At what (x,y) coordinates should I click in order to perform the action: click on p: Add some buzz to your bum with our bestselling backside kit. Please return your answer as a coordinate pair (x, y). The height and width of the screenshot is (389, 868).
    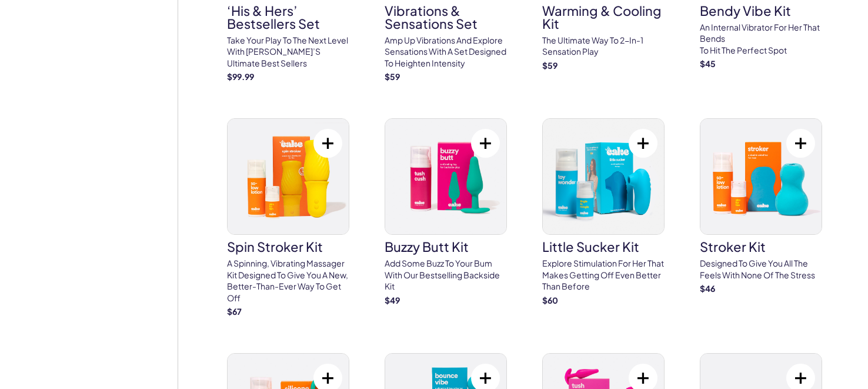
    Looking at the image, I should click on (446, 275).